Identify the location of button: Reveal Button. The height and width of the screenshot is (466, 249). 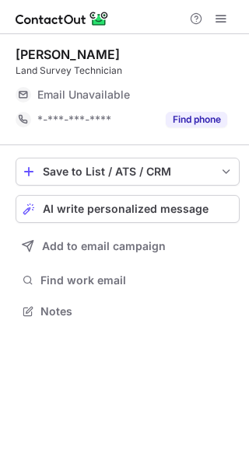
(196, 120).